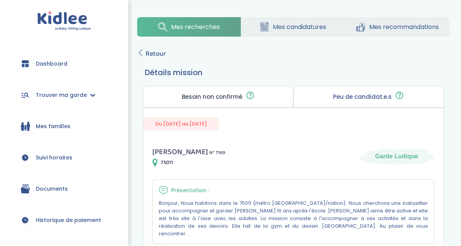 This screenshot has height=246, width=461. Describe the element at coordinates (404, 27) in the screenshot. I see `span: Mes recommandations` at that location.